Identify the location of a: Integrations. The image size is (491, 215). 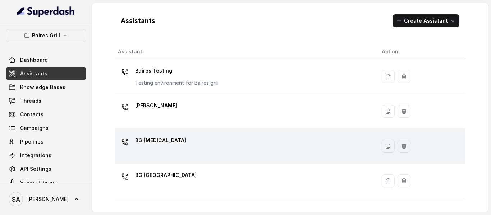
(46, 156).